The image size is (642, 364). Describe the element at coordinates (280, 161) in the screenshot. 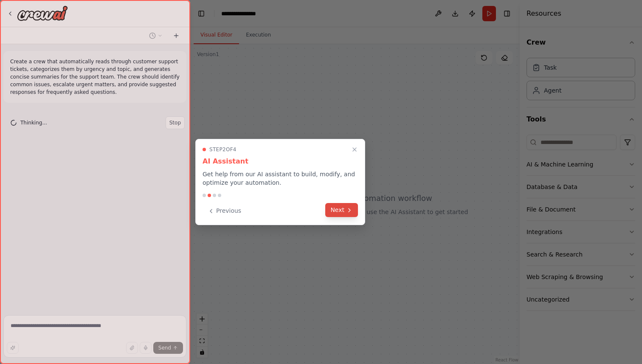

I see `h3: AI Assistant` at that location.